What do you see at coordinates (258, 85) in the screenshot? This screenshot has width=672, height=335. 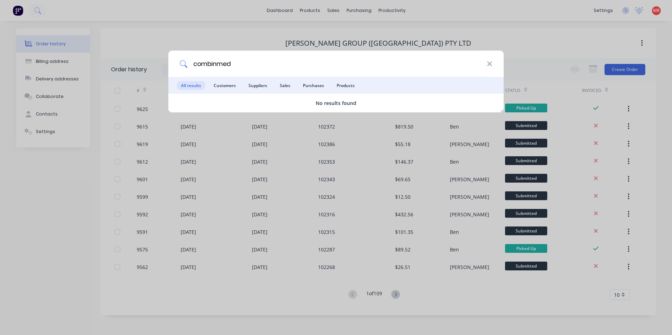 I see `span: Suppliers` at bounding box center [258, 85].